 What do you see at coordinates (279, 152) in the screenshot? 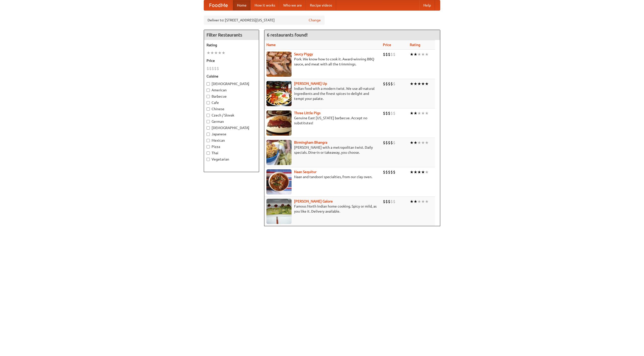
I see `img: bhangra.jpg` at bounding box center [279, 152].